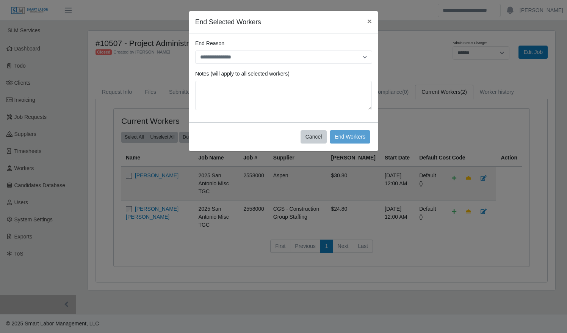 This screenshot has height=333, width=567. I want to click on h5: End Selected Workers, so click(228, 22).